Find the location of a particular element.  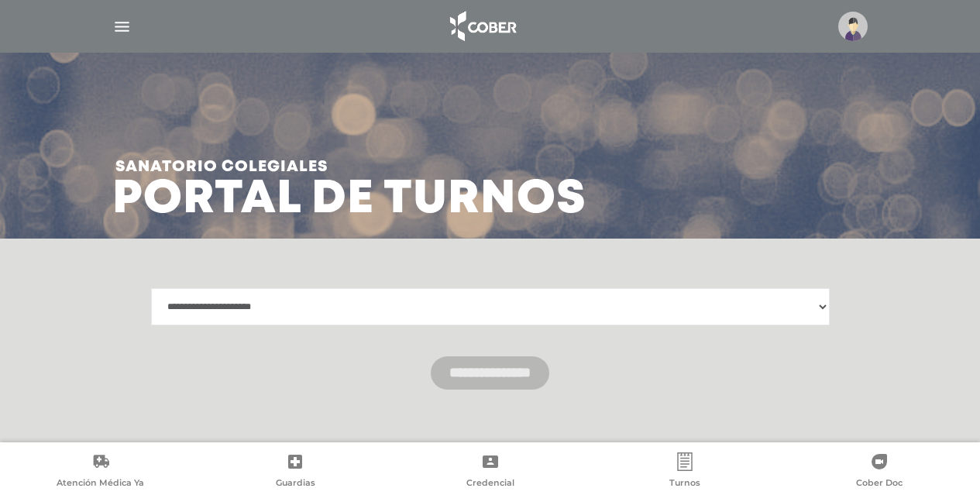

a: Cober Doc is located at coordinates (880, 472).